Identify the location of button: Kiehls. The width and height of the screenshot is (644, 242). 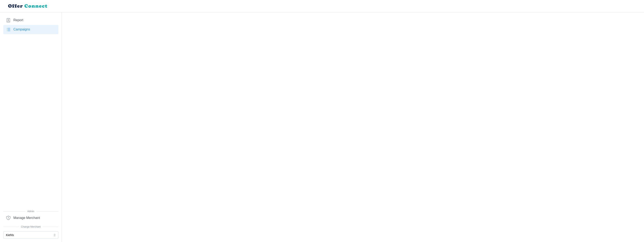
(30, 235).